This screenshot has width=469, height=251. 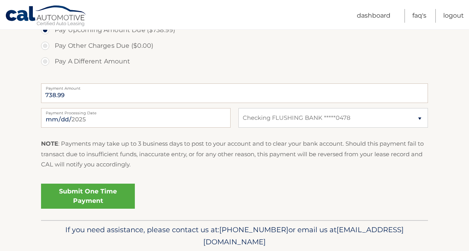 What do you see at coordinates (235, 93) in the screenshot?
I see `input: Payment Amount` at bounding box center [235, 93].